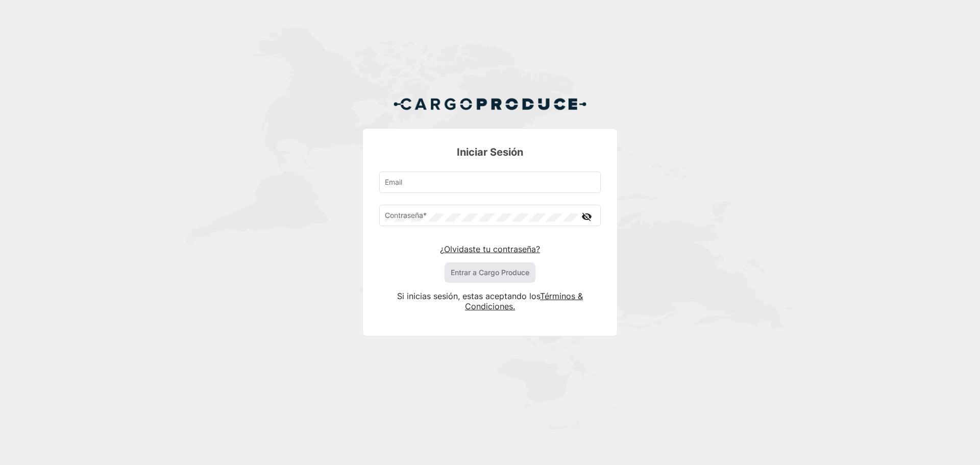 Image resolution: width=980 pixels, height=465 pixels. I want to click on span: Si inicias sesión, estas aceptando los, so click(468, 296).